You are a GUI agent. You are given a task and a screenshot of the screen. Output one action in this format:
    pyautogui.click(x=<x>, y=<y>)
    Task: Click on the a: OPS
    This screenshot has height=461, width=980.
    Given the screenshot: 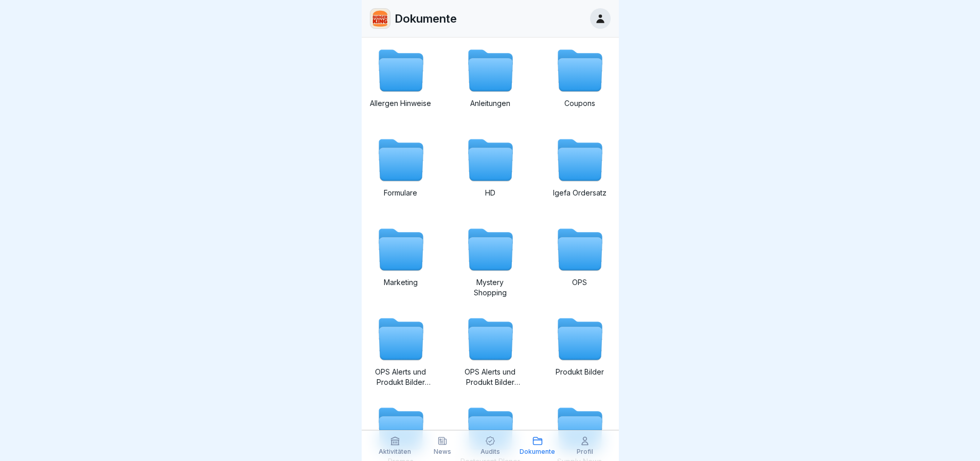 What is the action you would take?
    pyautogui.click(x=580, y=261)
    